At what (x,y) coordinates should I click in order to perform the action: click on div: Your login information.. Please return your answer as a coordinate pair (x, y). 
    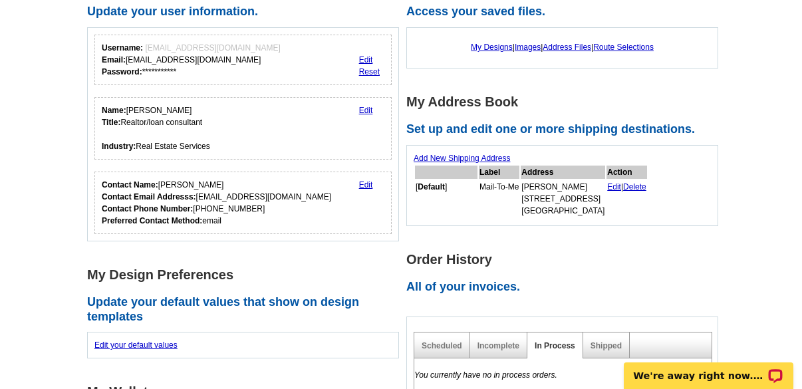
    Looking at the image, I should click on (243, 60).